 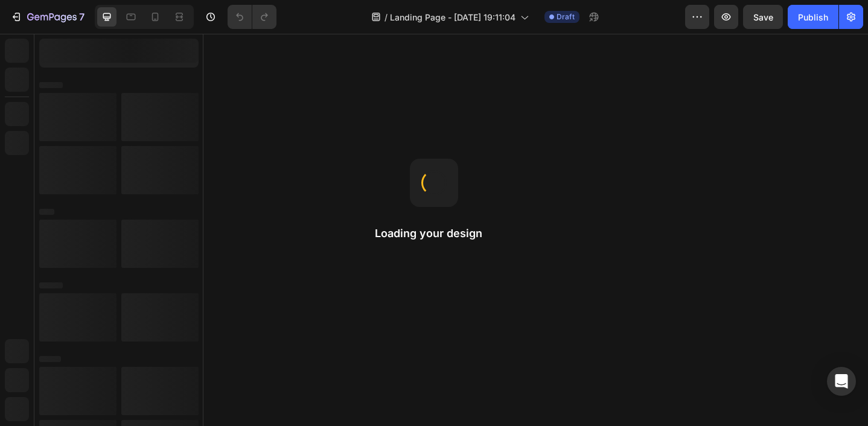 What do you see at coordinates (813, 17) in the screenshot?
I see `div: Publish` at bounding box center [813, 17].